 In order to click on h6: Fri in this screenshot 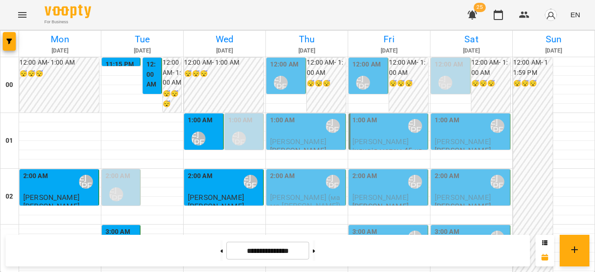, I will do `click(389, 39)`.